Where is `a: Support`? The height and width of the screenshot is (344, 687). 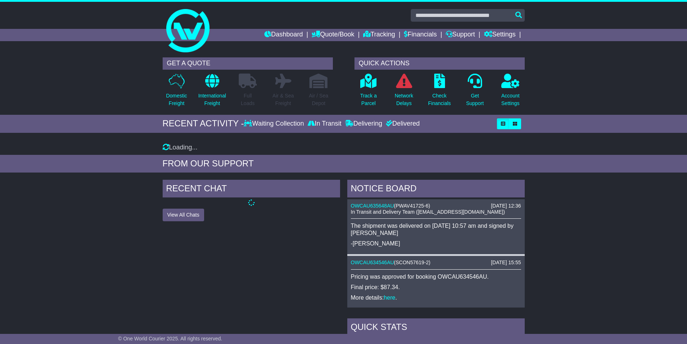 a: Support is located at coordinates (460, 35).